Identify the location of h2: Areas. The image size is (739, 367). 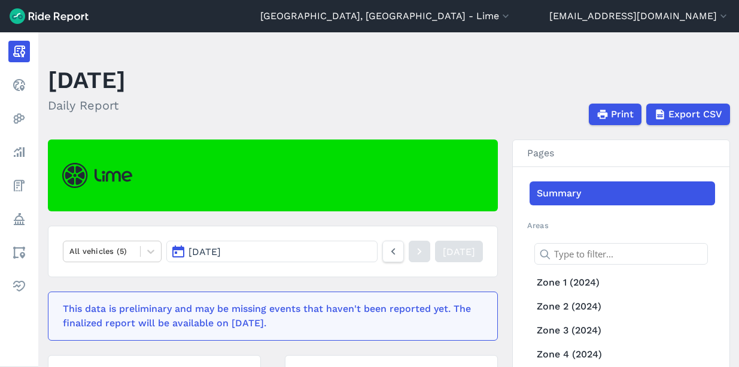
(621, 225).